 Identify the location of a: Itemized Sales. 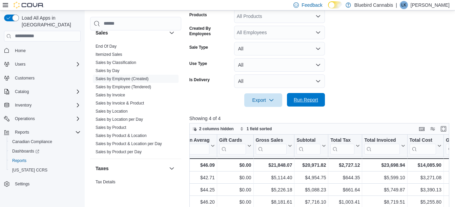
(109, 55).